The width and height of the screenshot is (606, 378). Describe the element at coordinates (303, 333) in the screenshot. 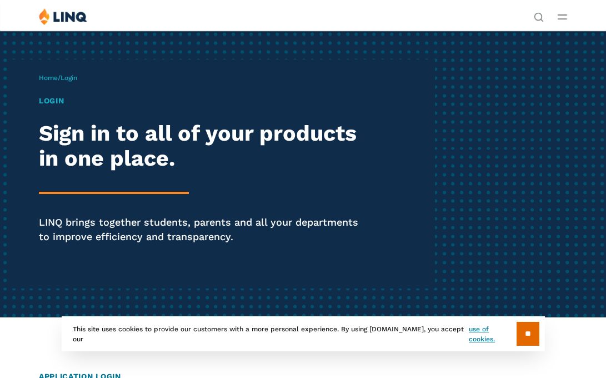

I see `div: This site uses cookies to provide our customers with a more personal experience. By using [DOMAIN...` at that location.